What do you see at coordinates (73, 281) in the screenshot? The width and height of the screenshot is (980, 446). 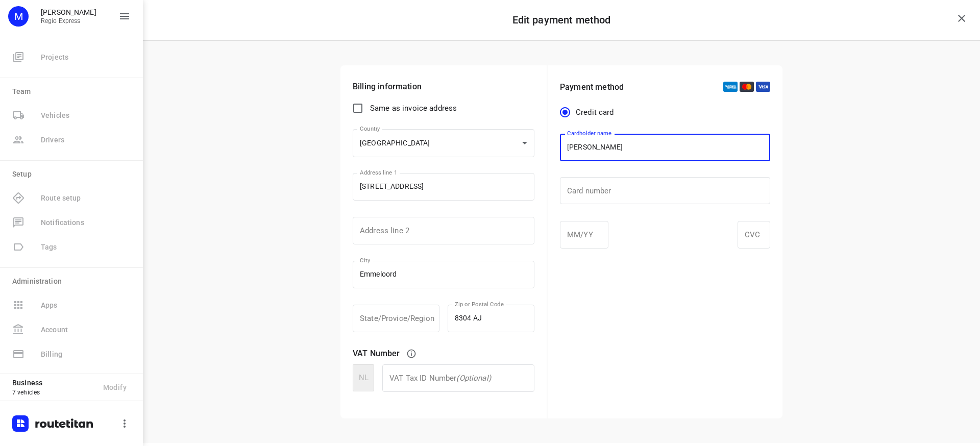 I see `p: Administration` at bounding box center [73, 281].